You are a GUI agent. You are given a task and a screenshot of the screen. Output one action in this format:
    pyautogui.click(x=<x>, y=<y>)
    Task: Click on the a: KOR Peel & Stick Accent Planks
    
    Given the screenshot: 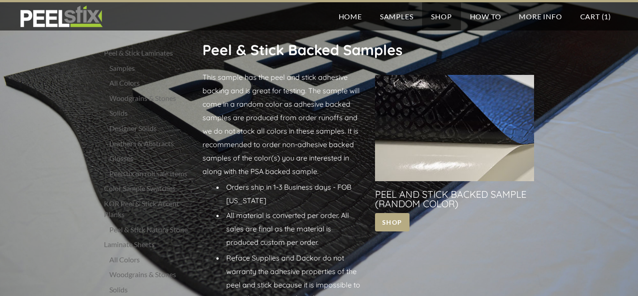 What is the action you would take?
    pyautogui.click(x=149, y=209)
    